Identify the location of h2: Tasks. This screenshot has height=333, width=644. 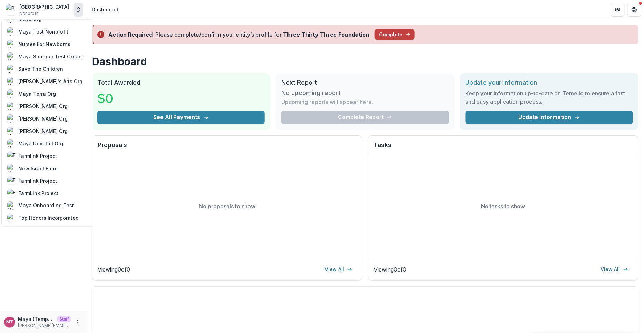
(503, 148).